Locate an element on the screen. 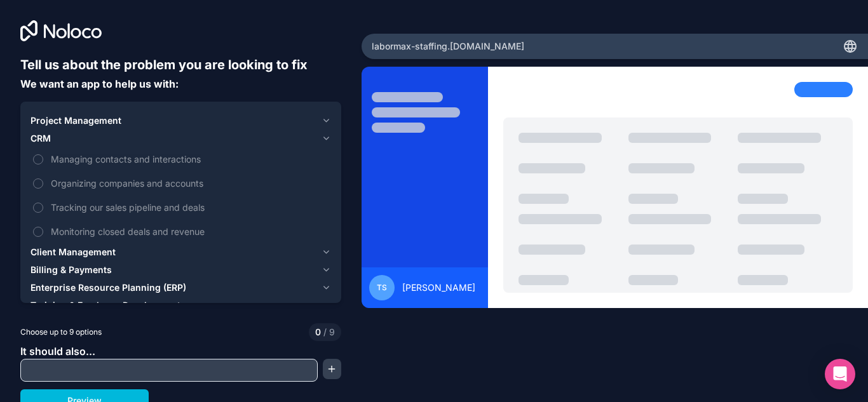 The height and width of the screenshot is (402, 868). button: Monitoring closed deals and revenue is located at coordinates (39, 232).